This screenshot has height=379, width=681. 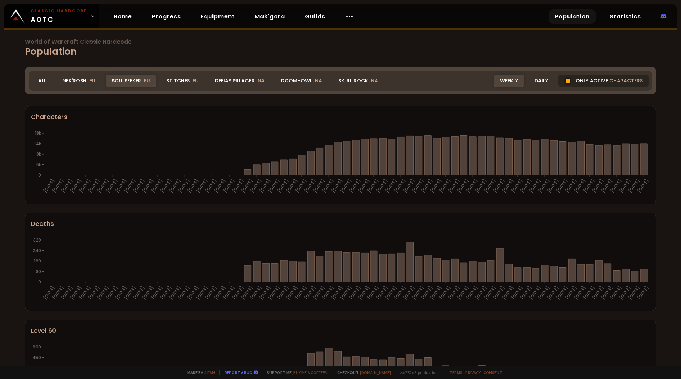 I want to click on div: Doomhowl, so click(x=302, y=81).